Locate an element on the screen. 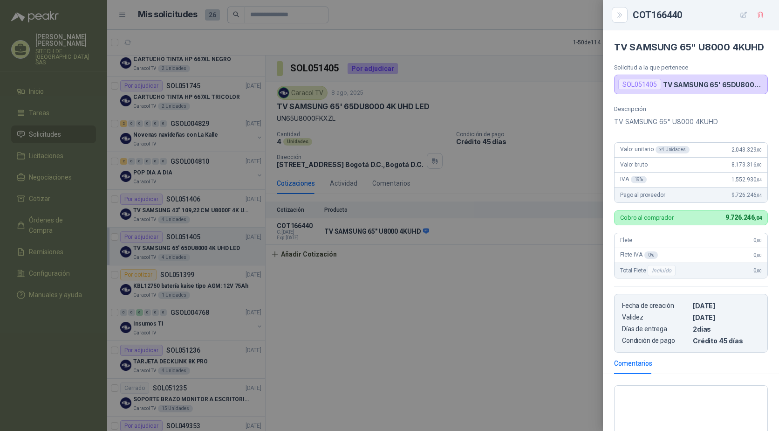  p: Condición de pago is located at coordinates (656, 340).